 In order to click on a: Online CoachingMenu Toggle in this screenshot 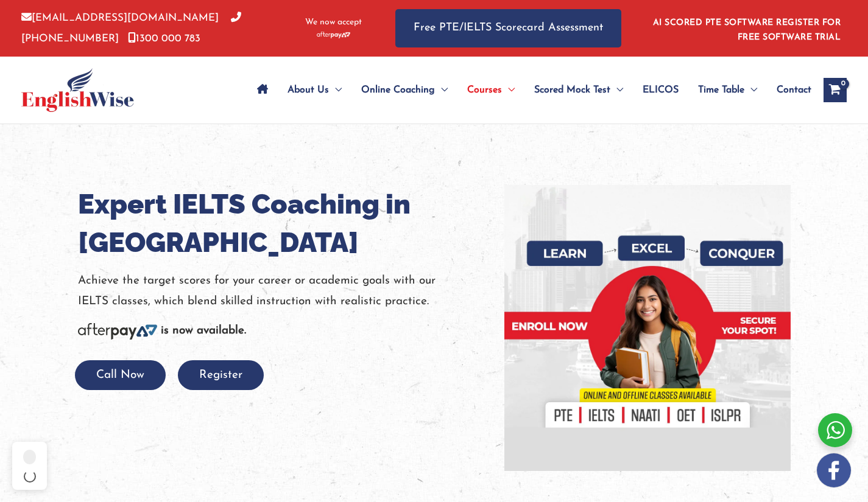, I will do `click(405, 90)`.